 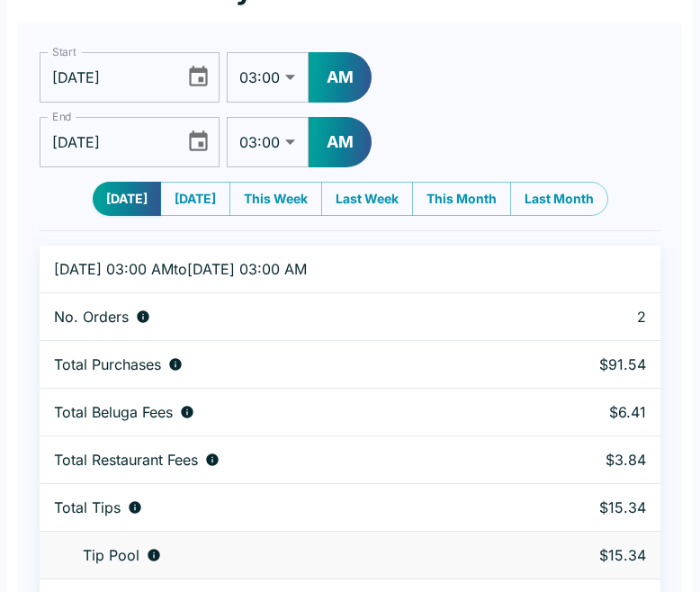 I want to click on div: Aggregate order subtotals, so click(x=279, y=364).